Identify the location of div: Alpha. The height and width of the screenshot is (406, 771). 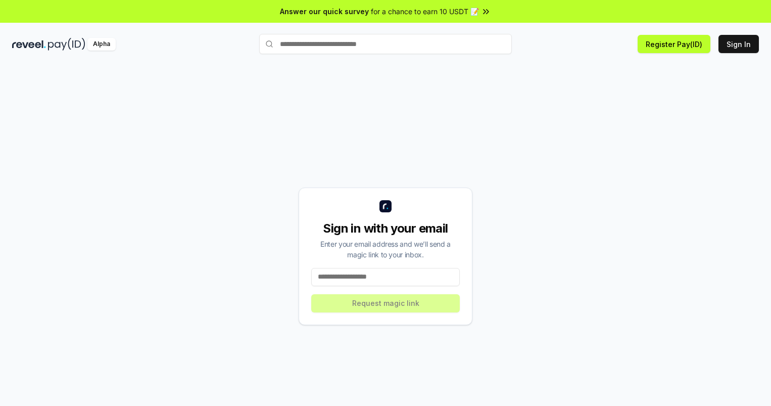
(102, 44).